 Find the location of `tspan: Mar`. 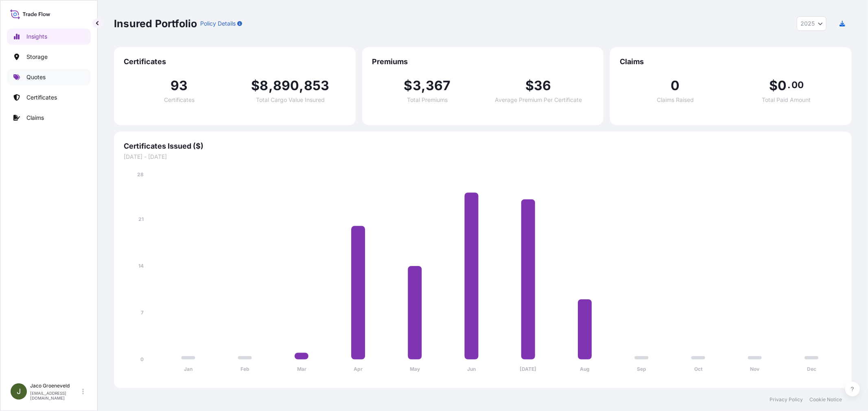

tspan: Mar is located at coordinates (301, 369).